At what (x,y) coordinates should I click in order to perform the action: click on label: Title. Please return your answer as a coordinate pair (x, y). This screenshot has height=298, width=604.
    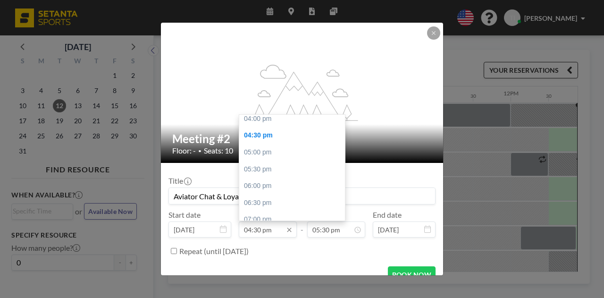
    Looking at the image, I should click on (179, 181).